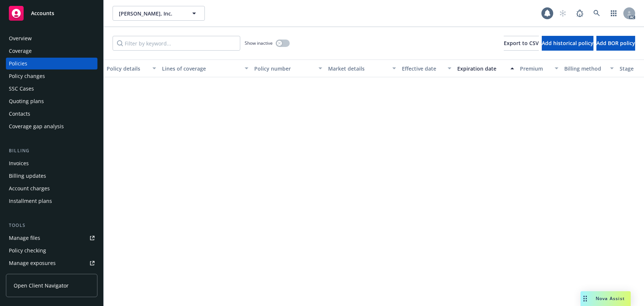 The height and width of the screenshot is (306, 644). I want to click on div: Policy details, so click(127, 68).